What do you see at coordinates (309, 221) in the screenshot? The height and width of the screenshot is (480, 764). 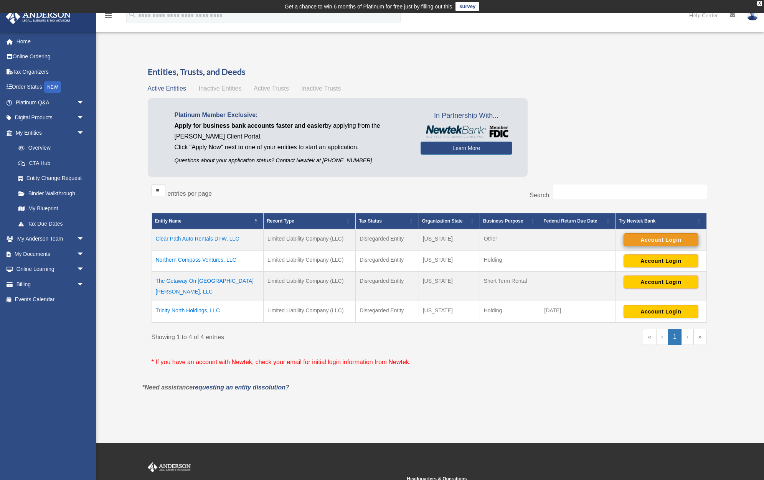 I see `th: Record Type: Activate to sort` at bounding box center [309, 221].